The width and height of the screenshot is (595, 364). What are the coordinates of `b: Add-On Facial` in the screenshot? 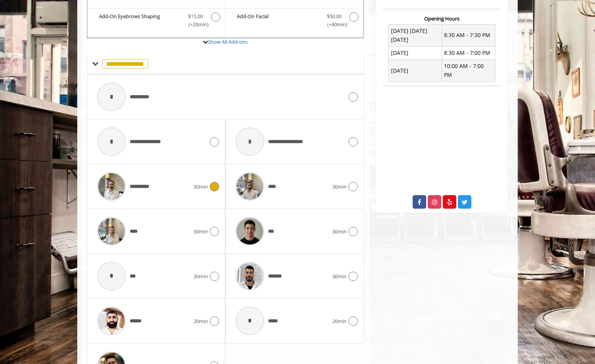 It's located at (278, 21).